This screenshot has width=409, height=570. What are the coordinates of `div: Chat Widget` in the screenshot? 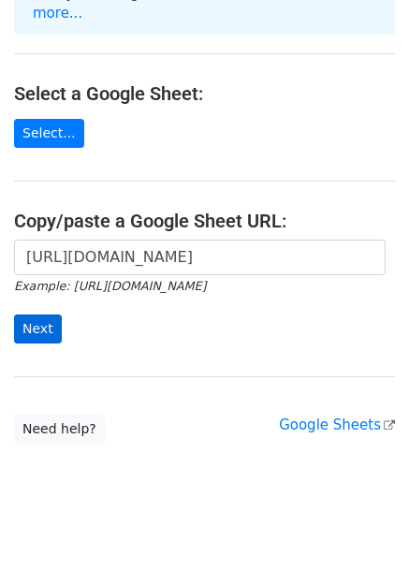 It's located at (362, 525).